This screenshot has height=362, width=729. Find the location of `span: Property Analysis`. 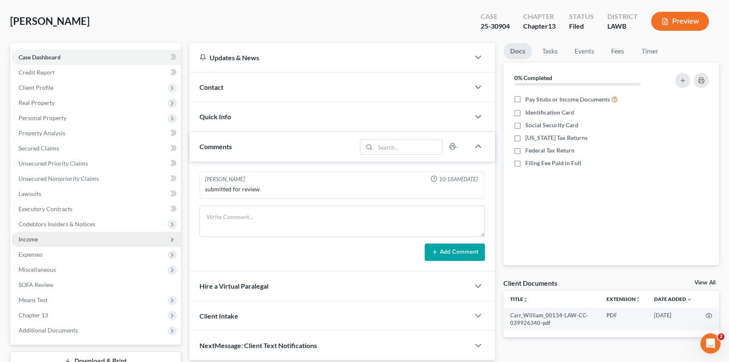

span: Property Analysis is located at coordinates (42, 133).